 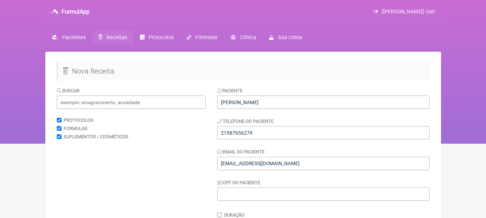 I want to click on a: Sua Conta, so click(x=285, y=37).